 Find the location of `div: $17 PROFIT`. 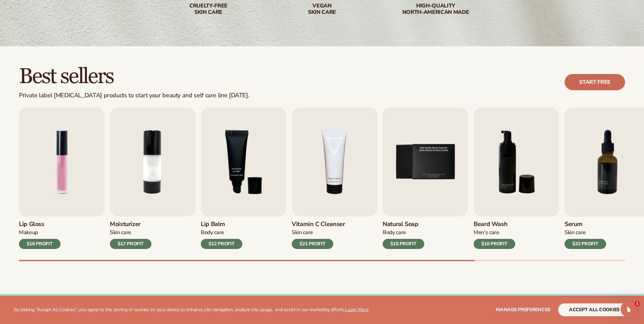

div: $17 PROFIT is located at coordinates (131, 244).